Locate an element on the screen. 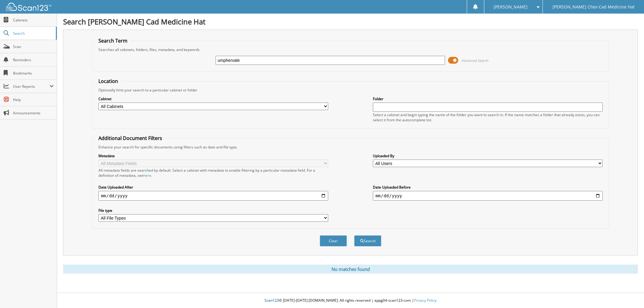 This screenshot has height=308, width=644. span: Reminders is located at coordinates (33, 60).